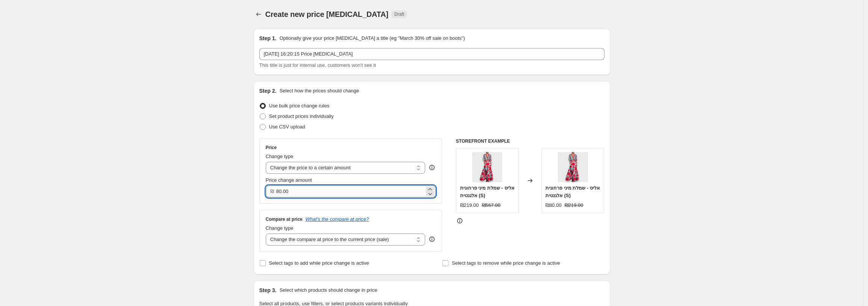  Describe the element at coordinates (302, 116) in the screenshot. I see `span: Set product prices individually` at that location.